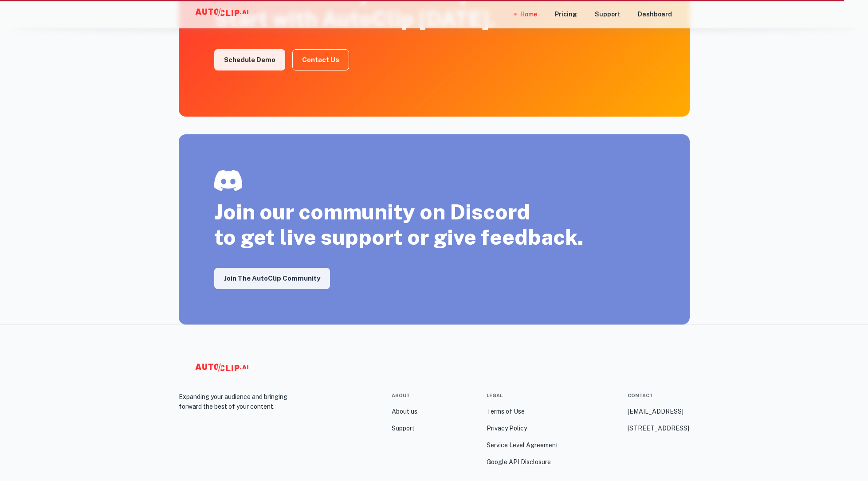  What do you see at coordinates (272, 278) in the screenshot?
I see `a: Join the AutoClip Community` at bounding box center [272, 278].